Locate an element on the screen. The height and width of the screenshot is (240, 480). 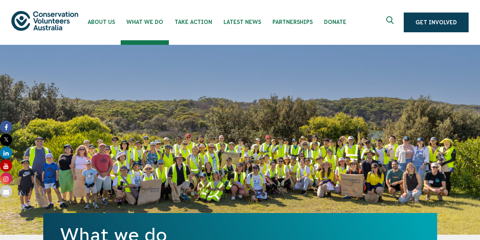
button: Expand search box Close search box is located at coordinates (391, 22).